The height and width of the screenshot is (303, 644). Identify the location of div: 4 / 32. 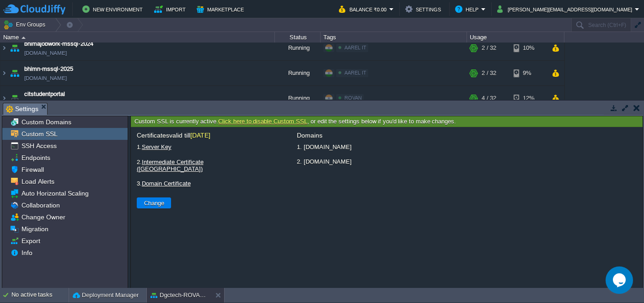
(489, 98).